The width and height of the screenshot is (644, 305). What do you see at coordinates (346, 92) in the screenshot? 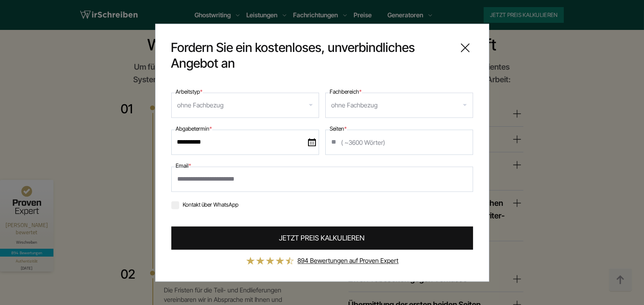
I see `label: Fachbereich` at bounding box center [346, 92].